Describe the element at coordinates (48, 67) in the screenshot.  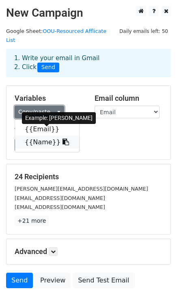
I see `span: Send` at that location.